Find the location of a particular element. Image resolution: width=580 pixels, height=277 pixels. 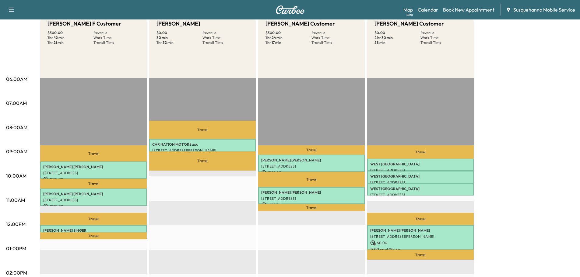

p: 10:00AM is located at coordinates (16, 176).